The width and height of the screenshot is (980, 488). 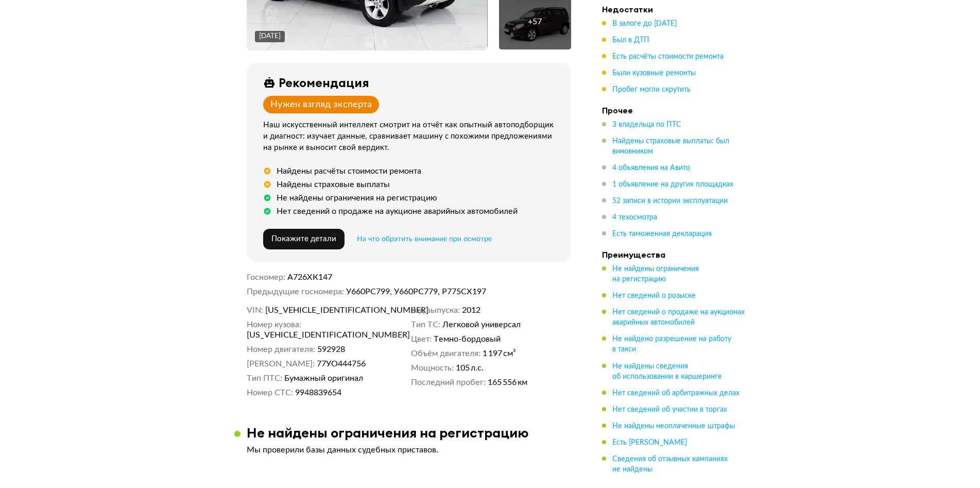 I want to click on div: Нет сведений о продаже на аукционе аварийных автомобилей, so click(x=397, y=211).